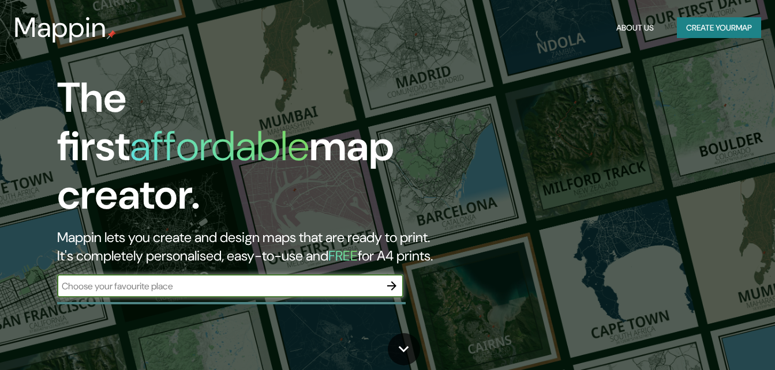 This screenshot has height=370, width=775. I want to click on img: mappin-pin, so click(111, 35).